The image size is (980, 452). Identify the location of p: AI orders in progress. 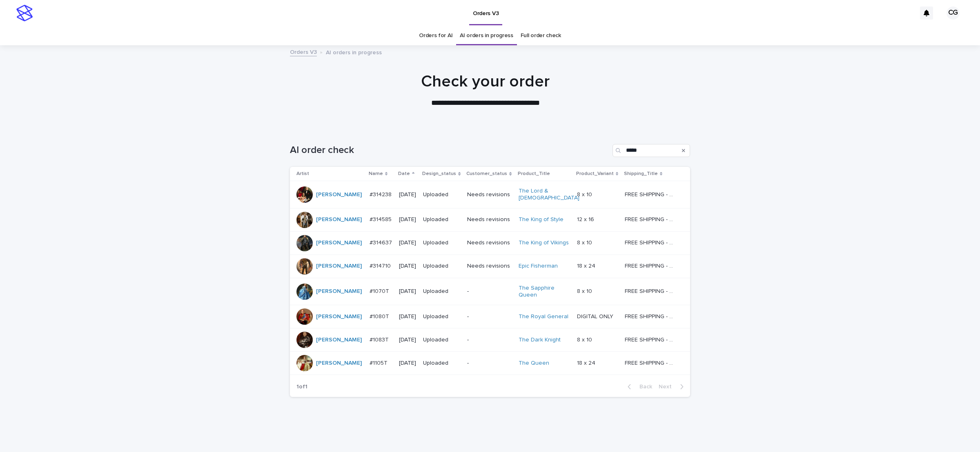
(353, 51).